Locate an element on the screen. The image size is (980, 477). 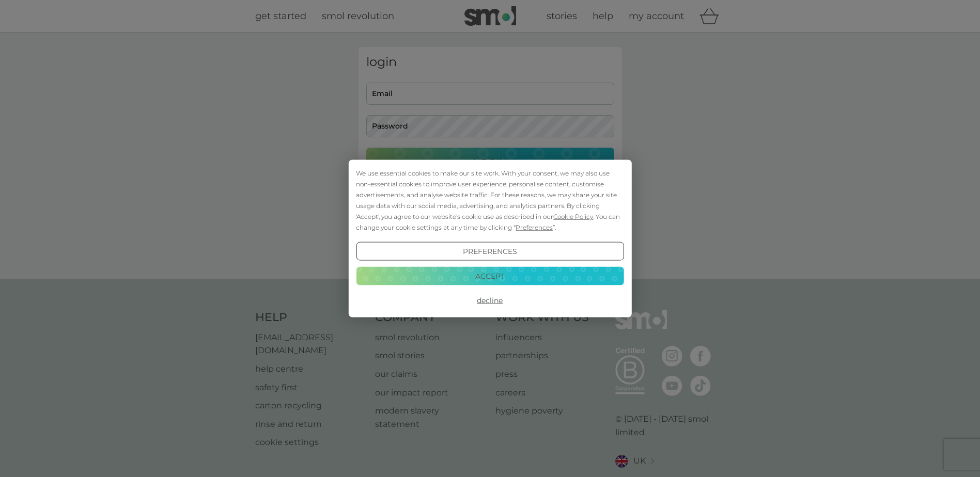
button: Preferences is located at coordinates (490, 252).